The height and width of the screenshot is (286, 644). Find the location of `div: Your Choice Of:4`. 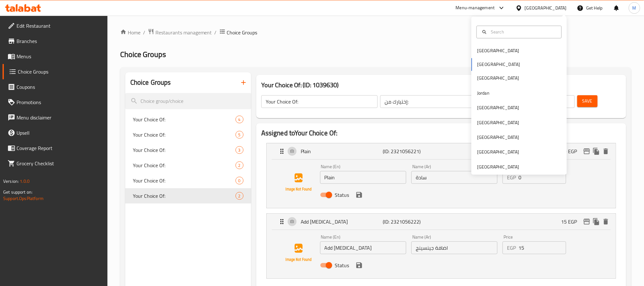

div: Your Choice Of:4 is located at coordinates (188, 119).